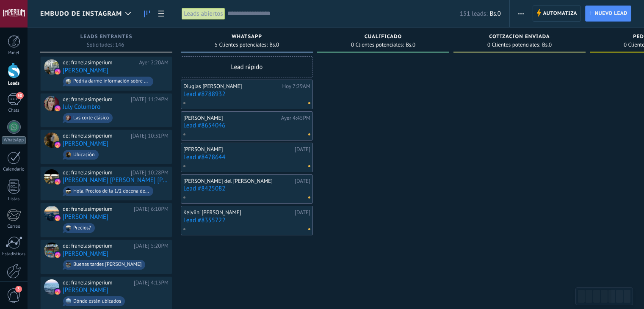 The height and width of the screenshot is (309, 644). Describe the element at coordinates (14, 169) in the screenshot. I see `div: Calendario` at that location.